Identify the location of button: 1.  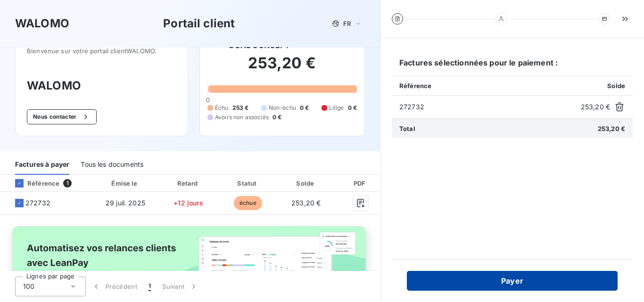
(150, 287).